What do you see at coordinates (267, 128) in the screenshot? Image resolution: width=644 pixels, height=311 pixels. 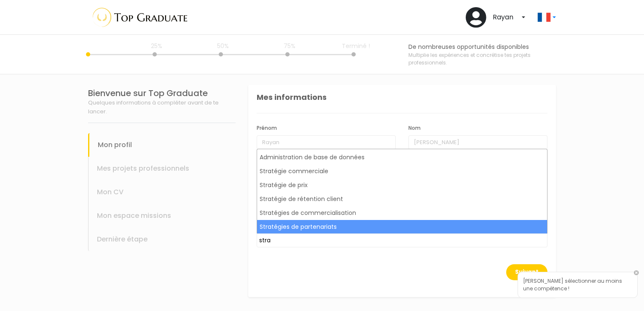 I see `label: Prénom` at bounding box center [267, 128].